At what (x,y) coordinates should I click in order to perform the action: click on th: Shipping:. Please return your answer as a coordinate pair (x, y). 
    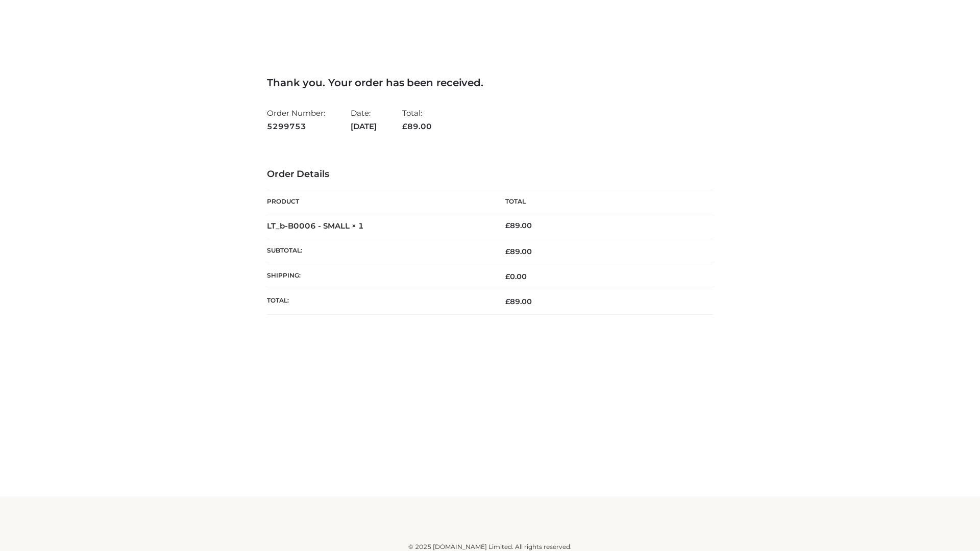
    Looking at the image, I should click on (378, 276).